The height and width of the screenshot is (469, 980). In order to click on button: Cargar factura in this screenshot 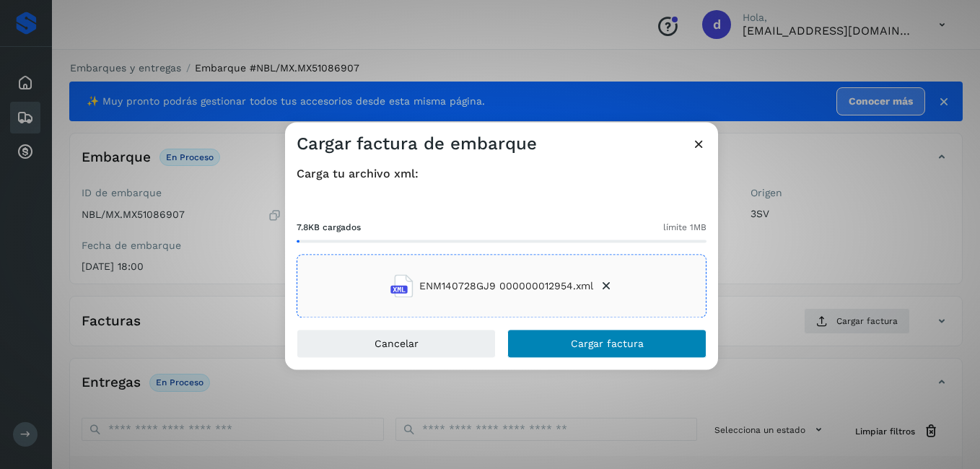, I will do `click(607, 344)`.